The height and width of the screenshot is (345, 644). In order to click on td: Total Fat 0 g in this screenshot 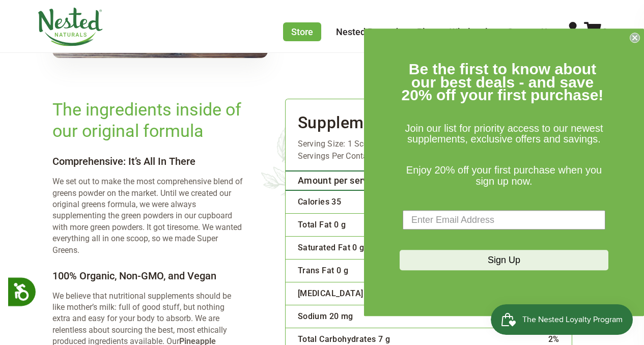, I will do `click(369, 224)`.